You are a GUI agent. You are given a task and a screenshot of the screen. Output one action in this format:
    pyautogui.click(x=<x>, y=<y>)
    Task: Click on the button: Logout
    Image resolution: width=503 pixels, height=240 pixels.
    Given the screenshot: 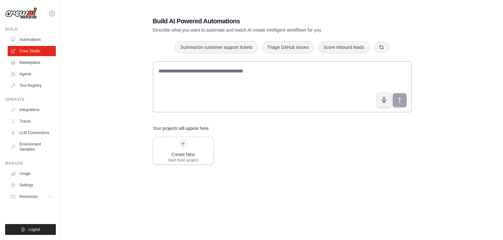 What is the action you would take?
    pyautogui.click(x=30, y=229)
    